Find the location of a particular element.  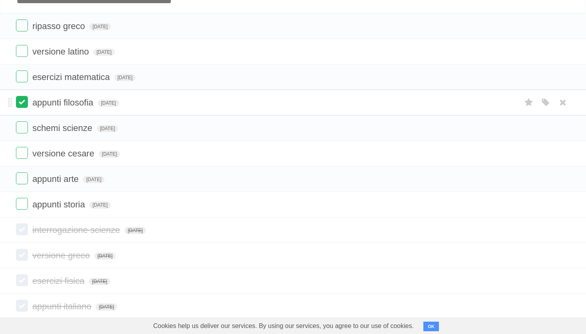

span: schemi scienze is located at coordinates (63, 128).